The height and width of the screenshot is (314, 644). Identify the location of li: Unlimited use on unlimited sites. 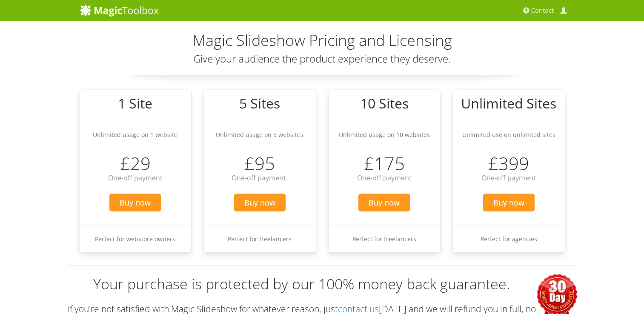
(508, 135).